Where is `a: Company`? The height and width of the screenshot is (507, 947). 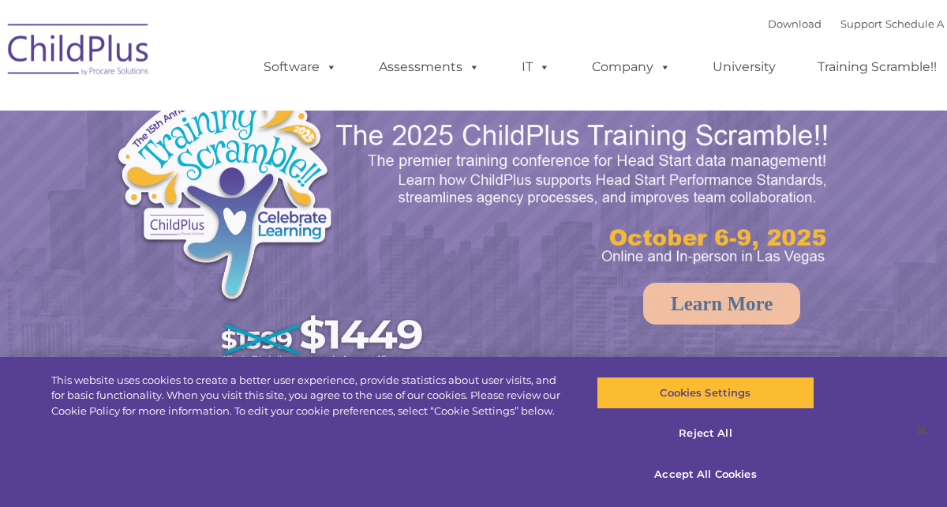
a: Company is located at coordinates (632, 67).